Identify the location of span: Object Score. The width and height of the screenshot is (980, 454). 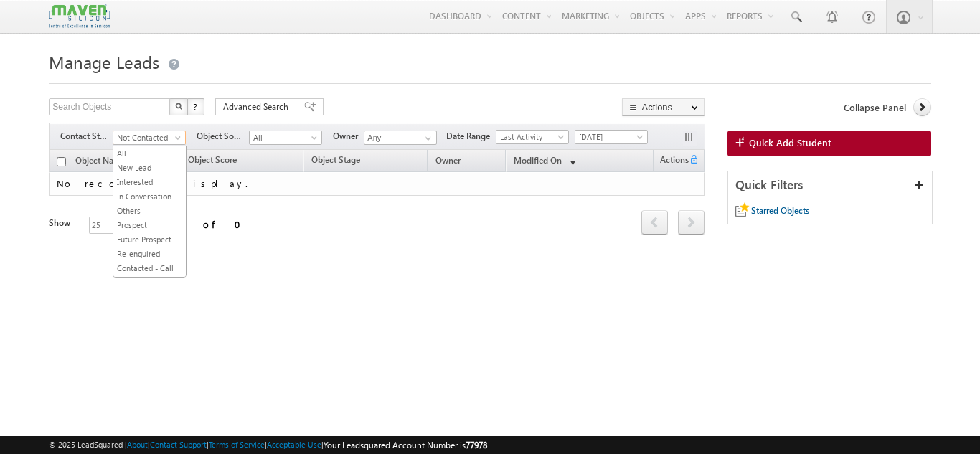
(212, 160).